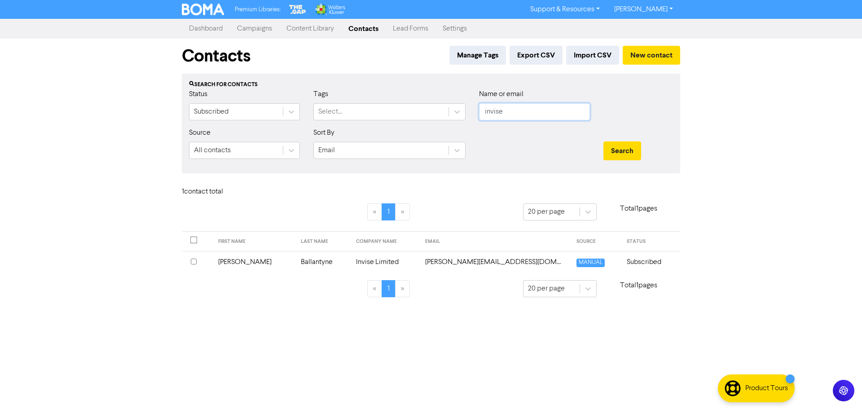 This screenshot has height=409, width=862. Describe the element at coordinates (203, 9) in the screenshot. I see `img: BOMA Logo` at that location.